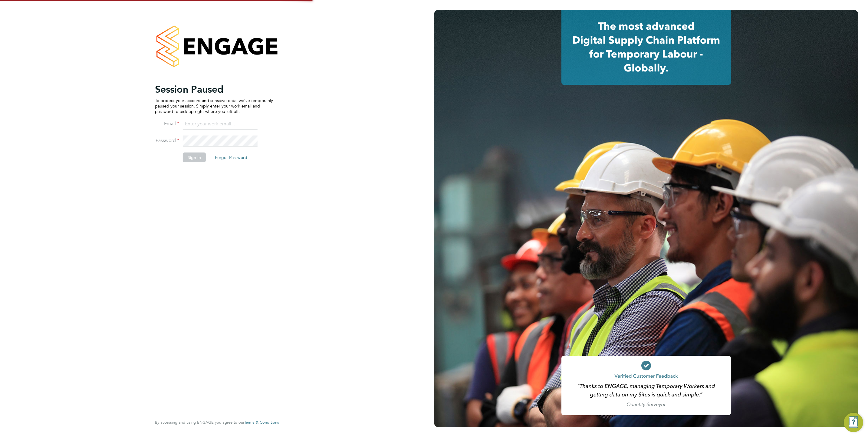  I want to click on label: Email, so click(167, 123).